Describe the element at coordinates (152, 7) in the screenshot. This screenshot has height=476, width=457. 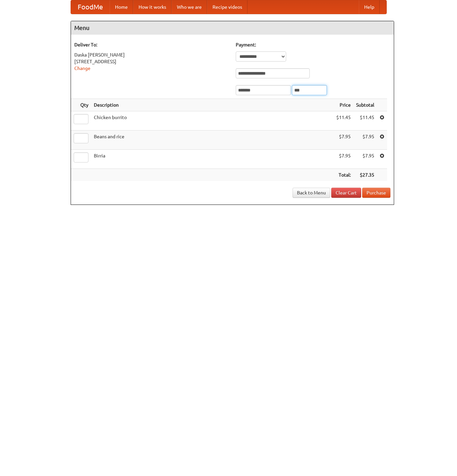
I see `a: How it works` at that location.